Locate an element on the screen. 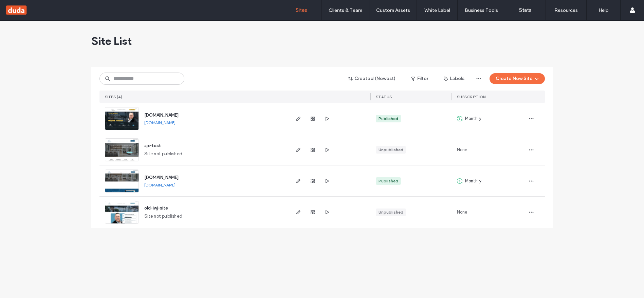  label: Sites is located at coordinates (301, 10).